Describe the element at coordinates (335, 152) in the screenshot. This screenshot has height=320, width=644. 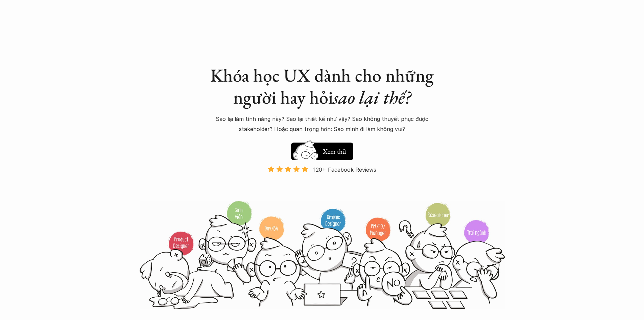
I see `h5: Xem thử` at that location.